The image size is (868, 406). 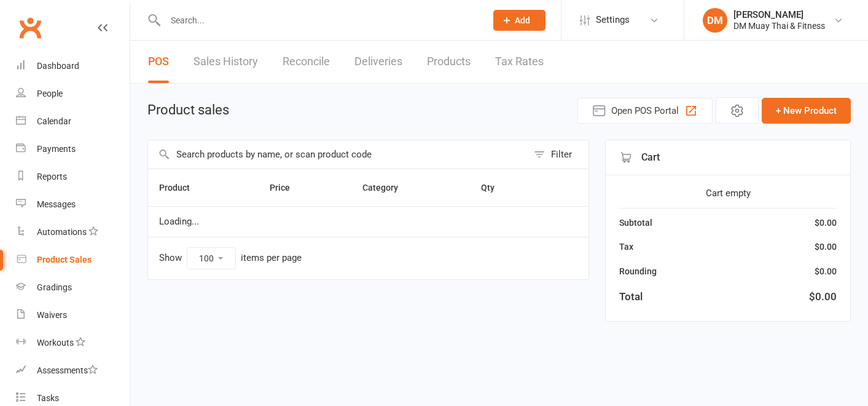 I want to click on a: Workouts, so click(x=72, y=342).